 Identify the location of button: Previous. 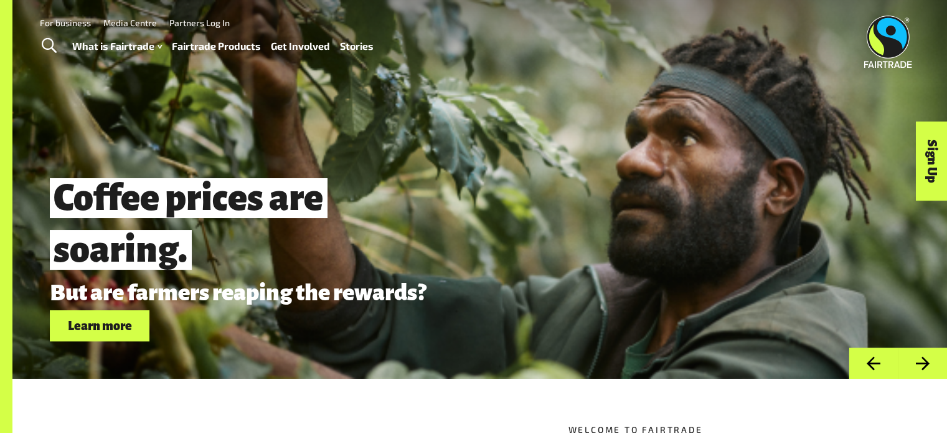
(872, 363).